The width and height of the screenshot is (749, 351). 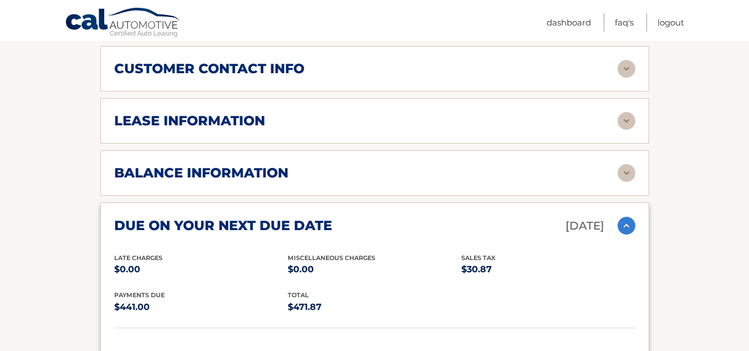 What do you see at coordinates (332, 258) in the screenshot?
I see `span: Miscellaneous Charges` at bounding box center [332, 258].